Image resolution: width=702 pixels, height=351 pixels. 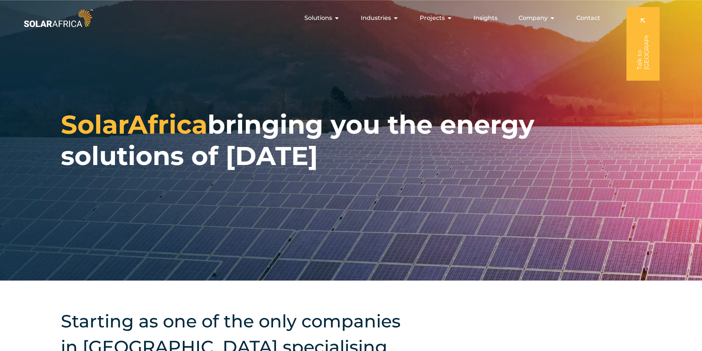 What do you see at coordinates (134, 125) in the screenshot?
I see `span: SolarAfrica` at bounding box center [134, 125].